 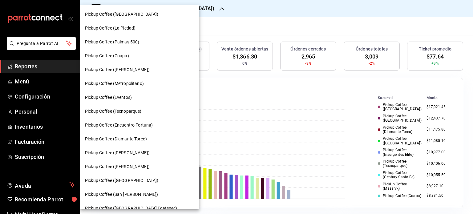 I want to click on span: Pickup Coffee (Diamante Toreo), so click(x=116, y=139).